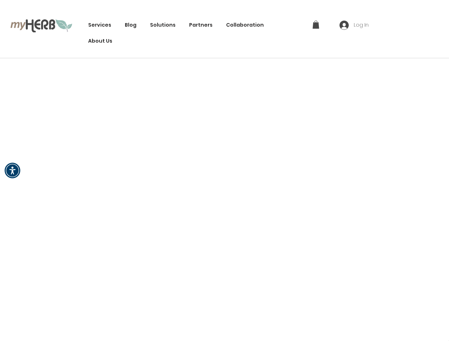  I want to click on a: Services, so click(99, 25).